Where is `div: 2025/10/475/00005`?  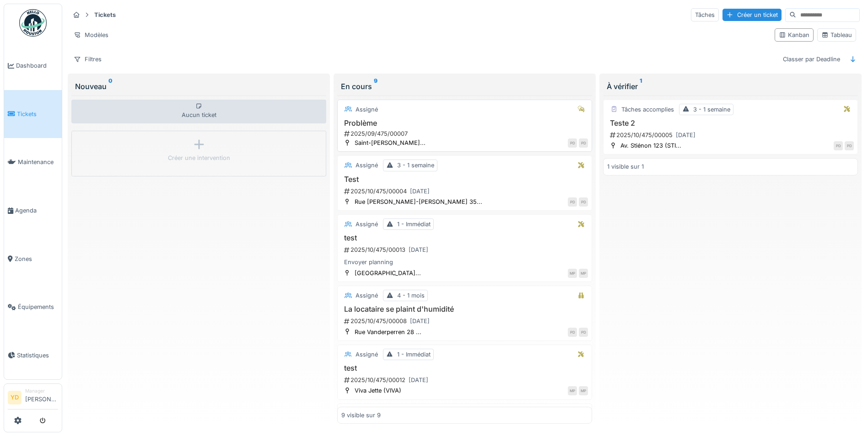 div: 2025/10/475/00005 is located at coordinates (731, 135).